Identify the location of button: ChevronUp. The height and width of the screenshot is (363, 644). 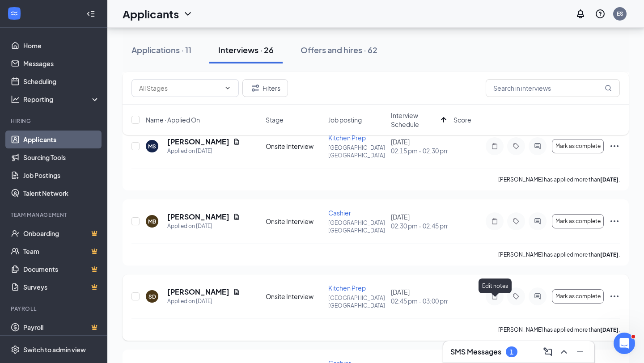
(564, 352).